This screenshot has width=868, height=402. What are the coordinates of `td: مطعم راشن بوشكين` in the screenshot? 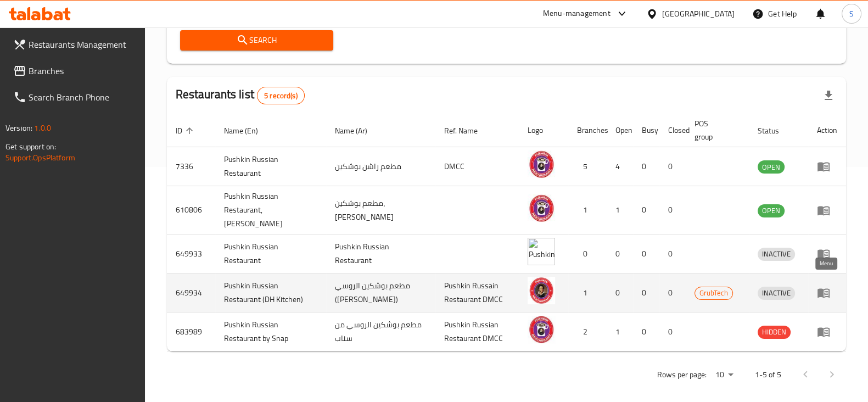 It's located at (381, 166).